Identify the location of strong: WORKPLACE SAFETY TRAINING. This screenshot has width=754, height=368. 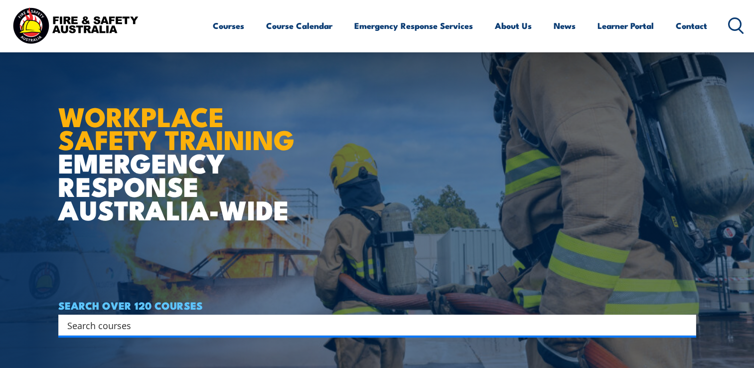
(176, 127).